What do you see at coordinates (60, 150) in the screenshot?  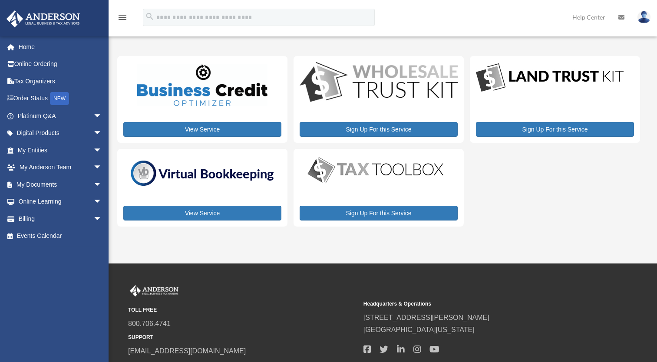 I see `a: My Entitiesarrow_drop_down` at bounding box center [60, 150].